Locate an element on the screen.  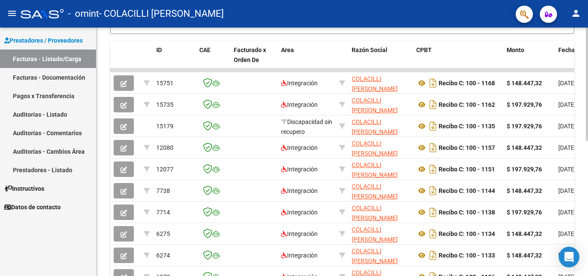
span: CAE is located at coordinates (205, 50).